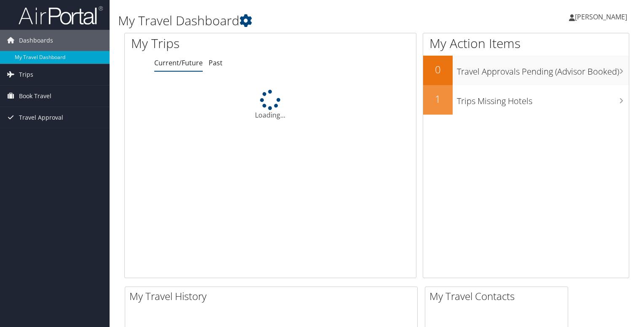 The height and width of the screenshot is (327, 644). What do you see at coordinates (35, 96) in the screenshot?
I see `span: Book Travel` at bounding box center [35, 96].